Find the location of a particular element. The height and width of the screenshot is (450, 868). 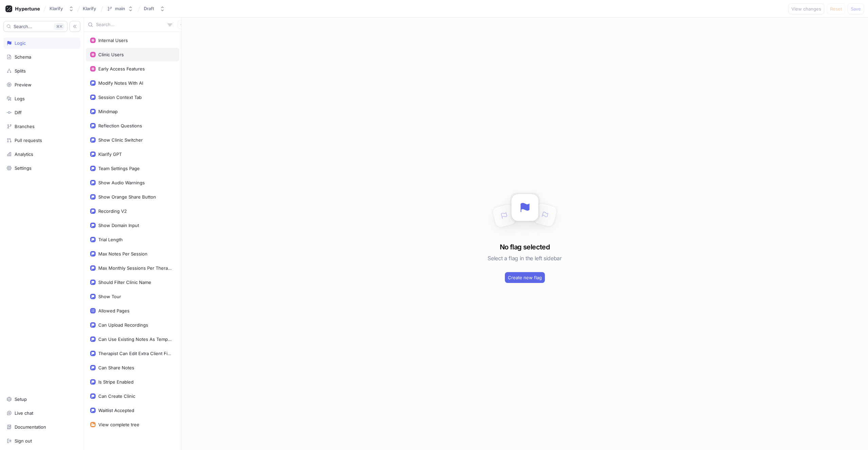

div: Should Filter Clinic Name is located at coordinates (124, 283).